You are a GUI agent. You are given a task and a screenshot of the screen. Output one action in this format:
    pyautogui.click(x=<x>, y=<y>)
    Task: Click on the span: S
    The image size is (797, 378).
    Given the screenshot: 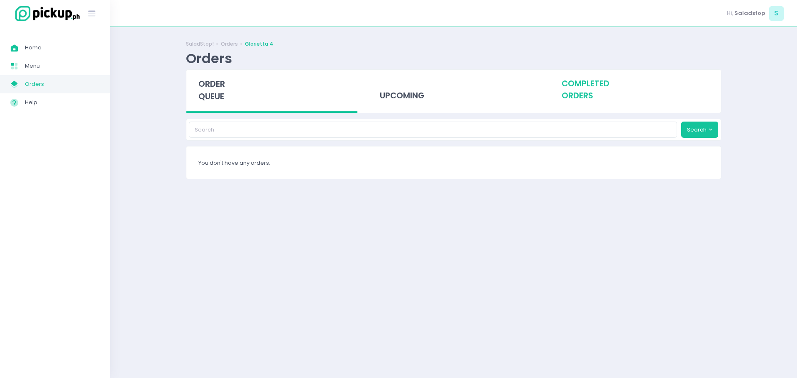 What is the action you would take?
    pyautogui.click(x=776, y=13)
    